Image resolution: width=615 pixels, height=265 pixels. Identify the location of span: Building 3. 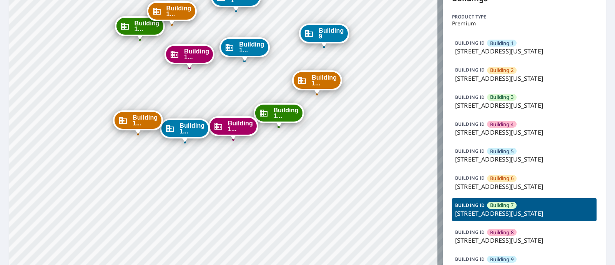
(502, 97).